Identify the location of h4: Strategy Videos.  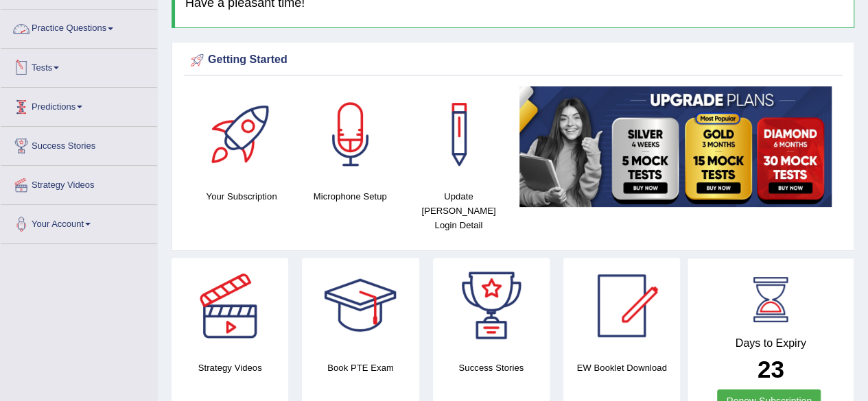
(230, 368).